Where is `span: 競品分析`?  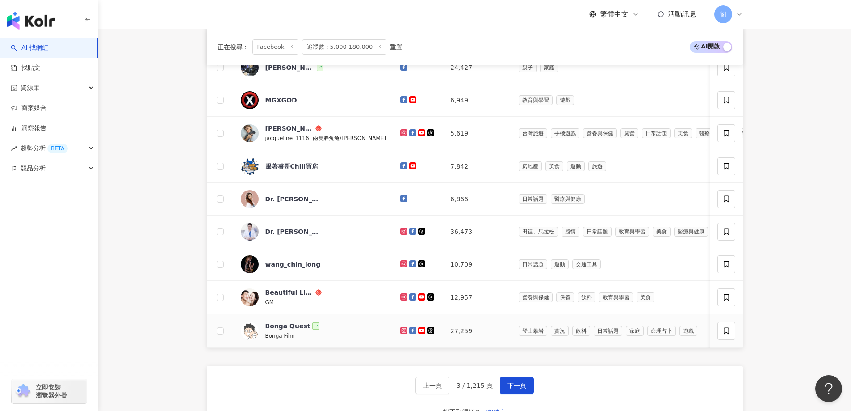
span: 競品分析 is located at coordinates (33, 168).